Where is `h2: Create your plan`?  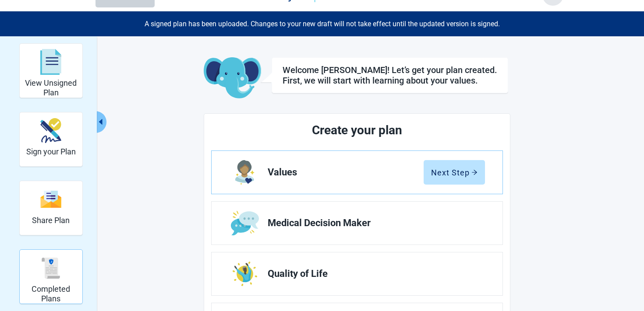 h2: Create your plan is located at coordinates (357, 131).